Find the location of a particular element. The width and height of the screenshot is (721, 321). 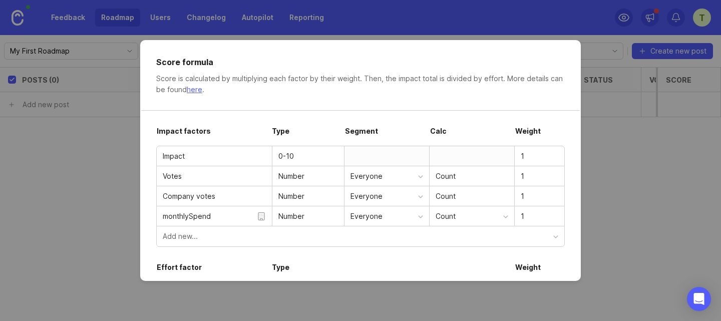

div: 0-10 is located at coordinates (308, 156).